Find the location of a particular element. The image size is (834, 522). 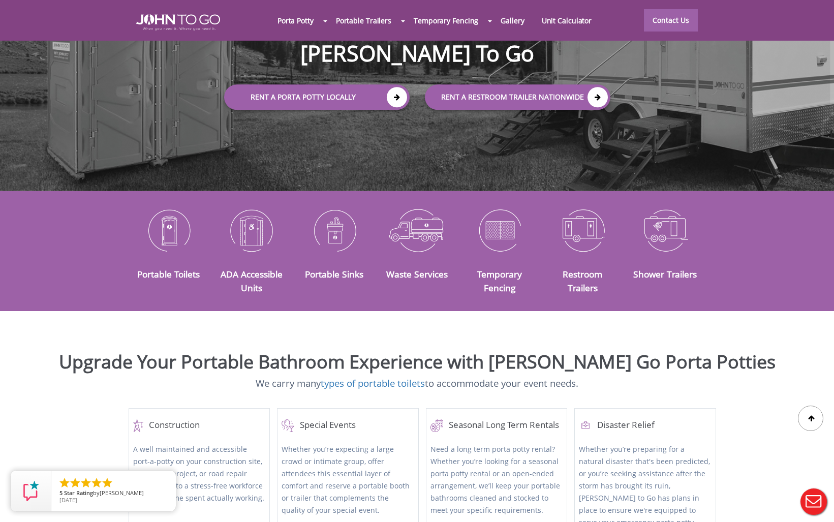

a: ADA Accessible Units is located at coordinates (252, 281).